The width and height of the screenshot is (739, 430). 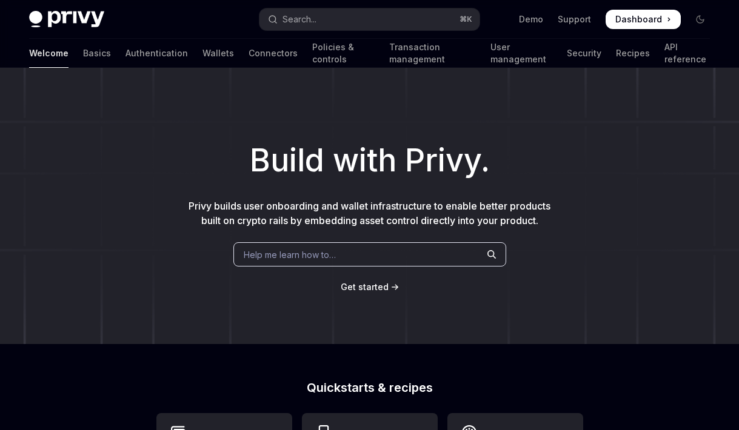 I want to click on a: Authentication, so click(x=156, y=53).